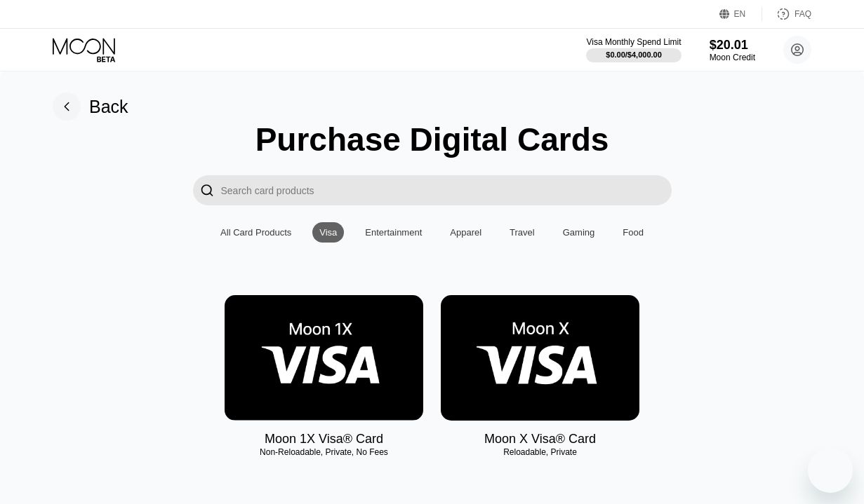 The height and width of the screenshot is (504, 864). Describe the element at coordinates (731, 58) in the screenshot. I see `div: Moon Credit` at that location.